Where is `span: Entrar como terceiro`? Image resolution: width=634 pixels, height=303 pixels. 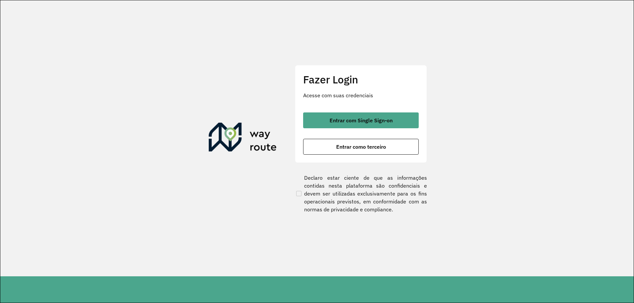 span: Entrar como terceiro is located at coordinates (361, 147).